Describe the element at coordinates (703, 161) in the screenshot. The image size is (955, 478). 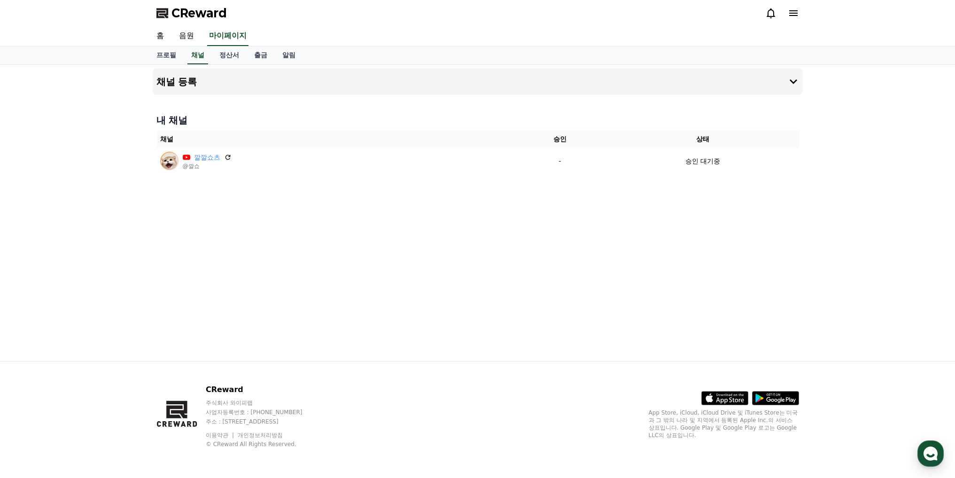
I see `p: 승인 대기중` at that location.